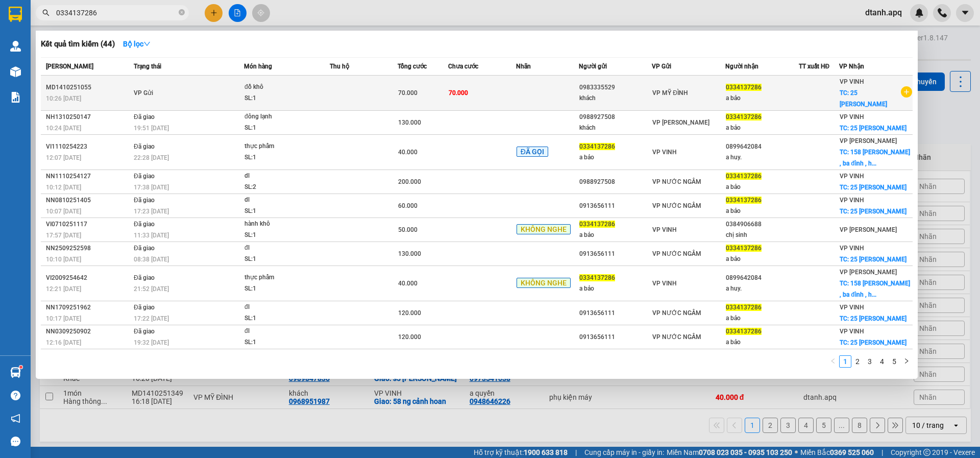  Describe the element at coordinates (88, 88) in the screenshot. I see `div: MD1410251055` at that location.